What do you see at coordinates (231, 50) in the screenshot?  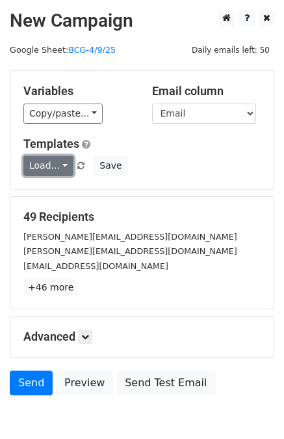 I see `span: Daily emails left: 50` at bounding box center [231, 50].